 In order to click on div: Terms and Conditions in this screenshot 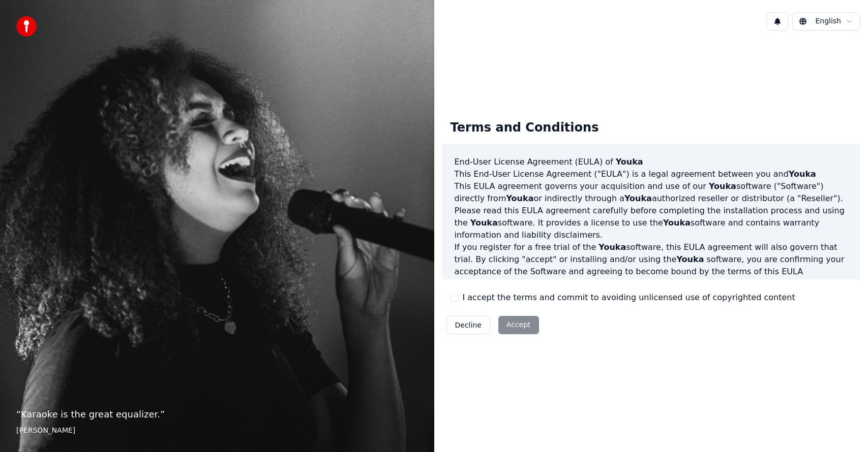, I will do `click(525, 128)`.